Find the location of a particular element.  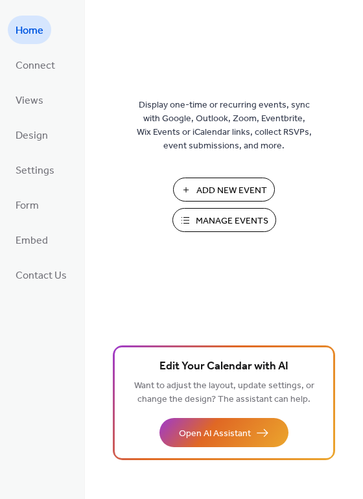

span: Display one-time or recurring events, sync with Google, Outlook, Zoom, Eventbrite, Wix Events or ... is located at coordinates (224, 126).